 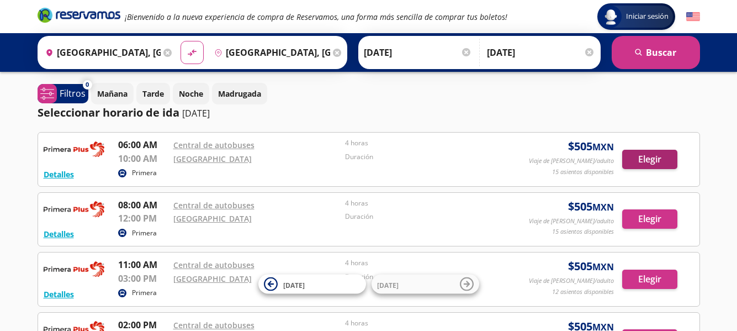 I want to click on a: Brand Logo, so click(x=79, y=17).